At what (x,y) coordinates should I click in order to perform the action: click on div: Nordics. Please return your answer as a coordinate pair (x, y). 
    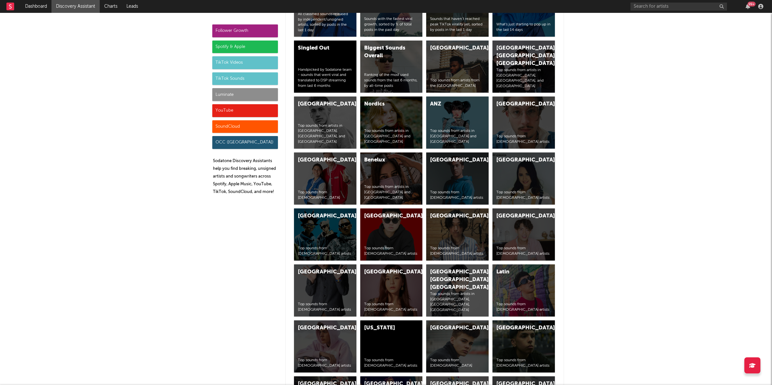
    Looking at the image, I should click on (386, 104).